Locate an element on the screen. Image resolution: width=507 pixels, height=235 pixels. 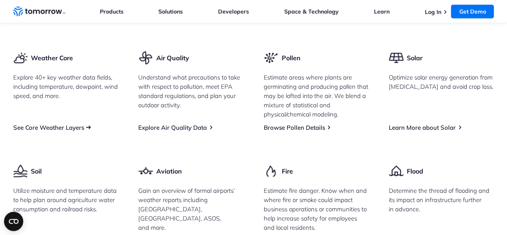
p: Utilize moisture and temperature data to help plan around agriculture water consumption and railr... is located at coordinates (66, 199).